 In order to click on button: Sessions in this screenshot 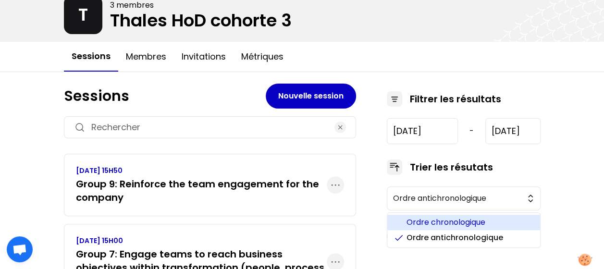, I will do `click(91, 57)`.